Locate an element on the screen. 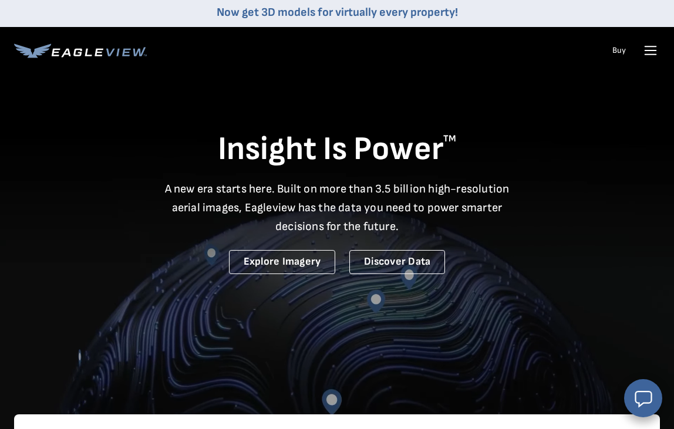  p: A new era starts here. Built on more than 3.5 billion high-resolution aerial images, Eagleview ha... is located at coordinates (337, 208).